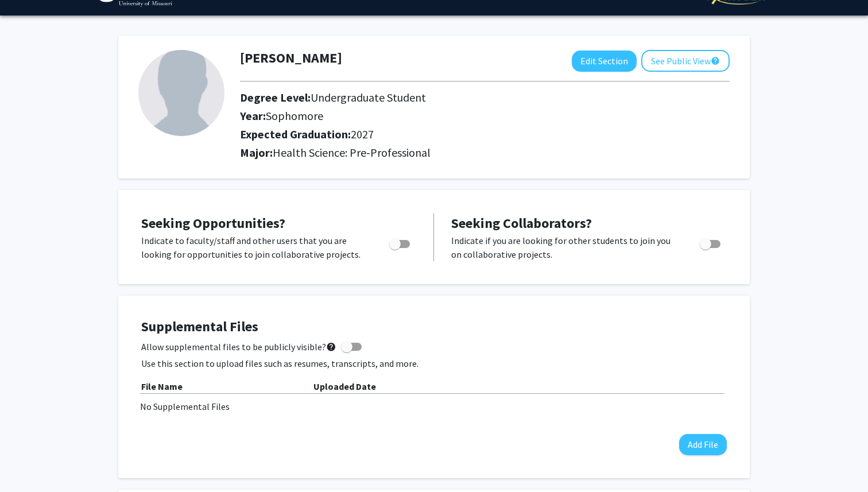 The image size is (868, 492). What do you see at coordinates (434, 407) in the screenshot?
I see `div: No Supplemental Files` at bounding box center [434, 407].